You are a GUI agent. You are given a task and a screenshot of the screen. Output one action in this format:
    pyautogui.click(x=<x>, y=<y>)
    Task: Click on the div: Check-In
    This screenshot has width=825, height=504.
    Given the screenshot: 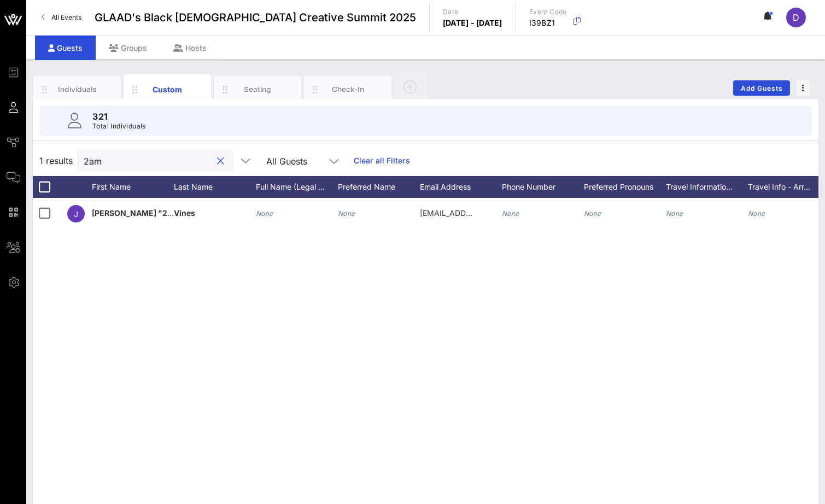 What is the action you would take?
    pyautogui.click(x=347, y=89)
    